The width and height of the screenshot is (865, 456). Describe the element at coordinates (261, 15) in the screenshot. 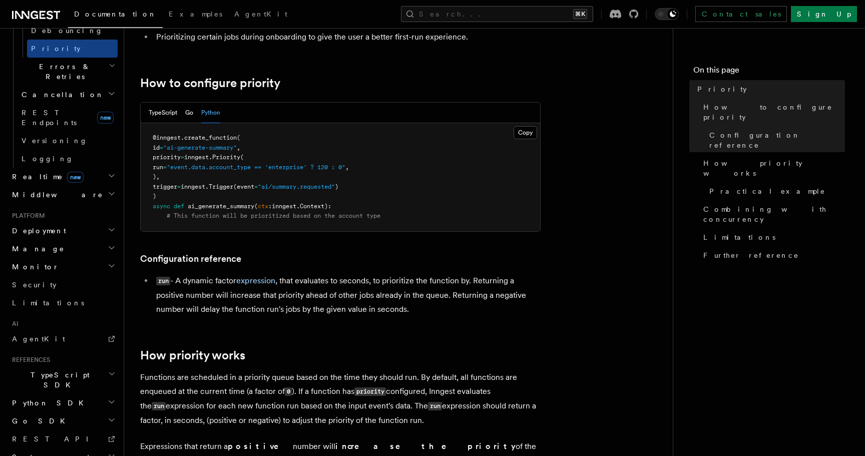

I see `a: AgentKit` at that location.